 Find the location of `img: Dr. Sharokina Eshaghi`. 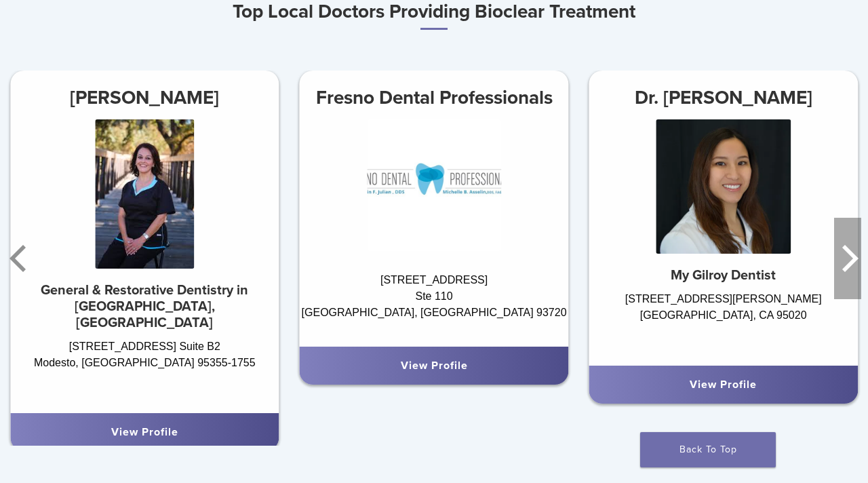

img: Dr. Sharokina Eshaghi is located at coordinates (145, 194).